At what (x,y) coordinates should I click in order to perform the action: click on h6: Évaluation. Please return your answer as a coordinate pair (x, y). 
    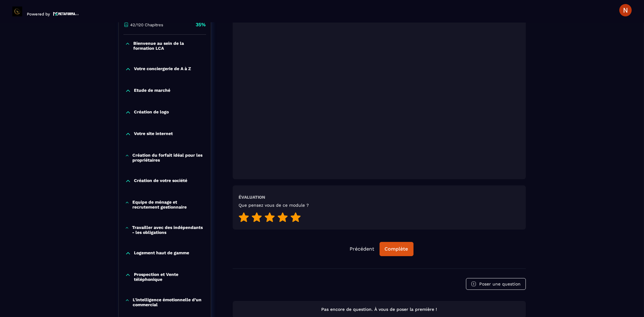
    Looking at the image, I should click on (252, 197).